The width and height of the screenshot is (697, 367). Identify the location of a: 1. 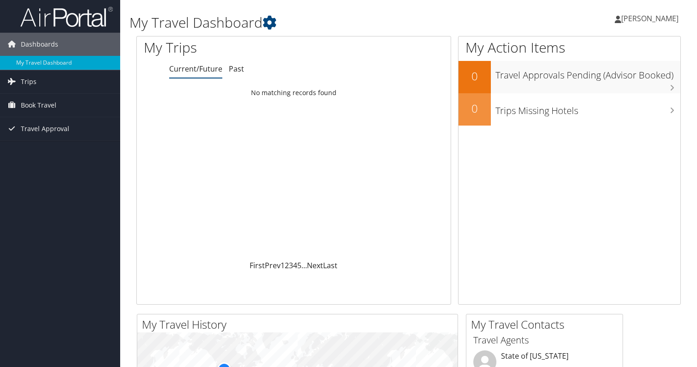
(282, 266).